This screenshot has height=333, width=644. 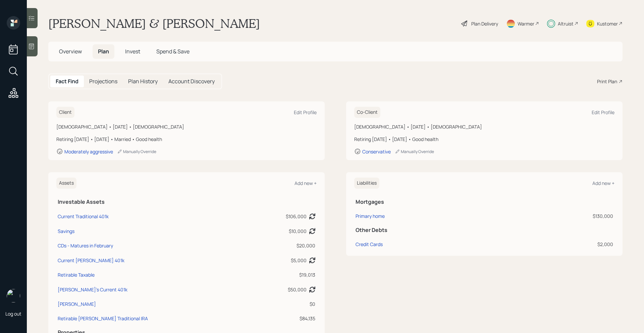 I want to click on div: Savings, so click(x=66, y=231).